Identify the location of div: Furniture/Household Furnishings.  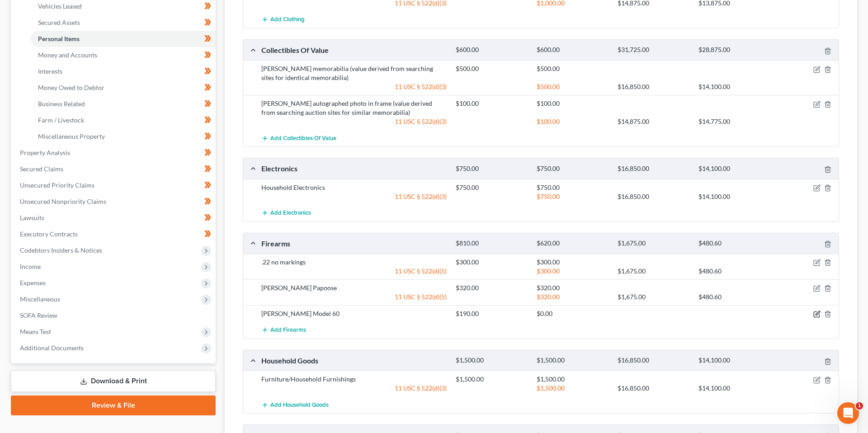
(354, 379).